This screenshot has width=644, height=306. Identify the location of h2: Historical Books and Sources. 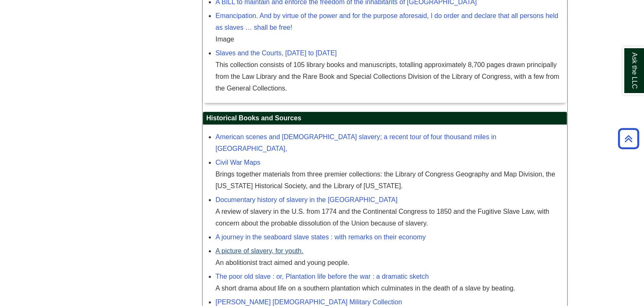
(385, 118).